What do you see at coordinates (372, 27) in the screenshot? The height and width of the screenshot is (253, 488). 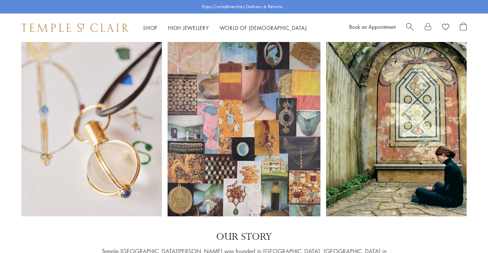 I see `a: Book an Appointment` at bounding box center [372, 27].